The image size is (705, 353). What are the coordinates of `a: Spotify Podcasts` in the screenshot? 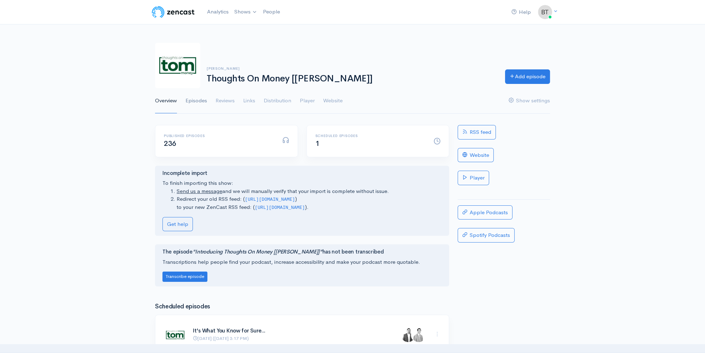 It's located at (486, 235).